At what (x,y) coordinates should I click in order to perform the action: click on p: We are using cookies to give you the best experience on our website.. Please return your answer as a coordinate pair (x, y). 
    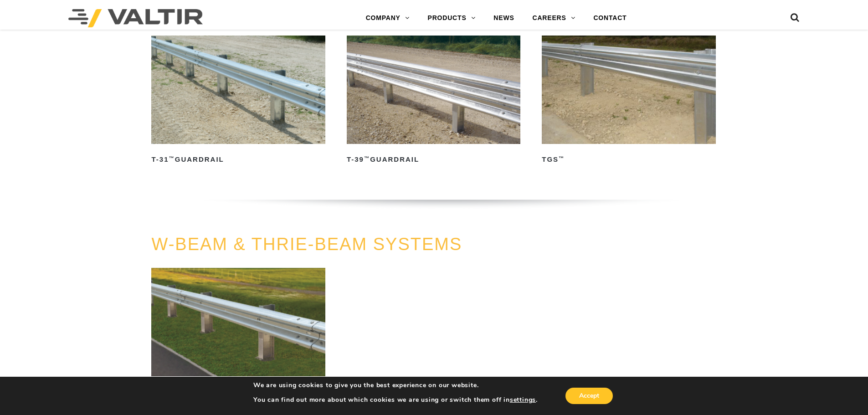
    Looking at the image, I should click on (396, 385).